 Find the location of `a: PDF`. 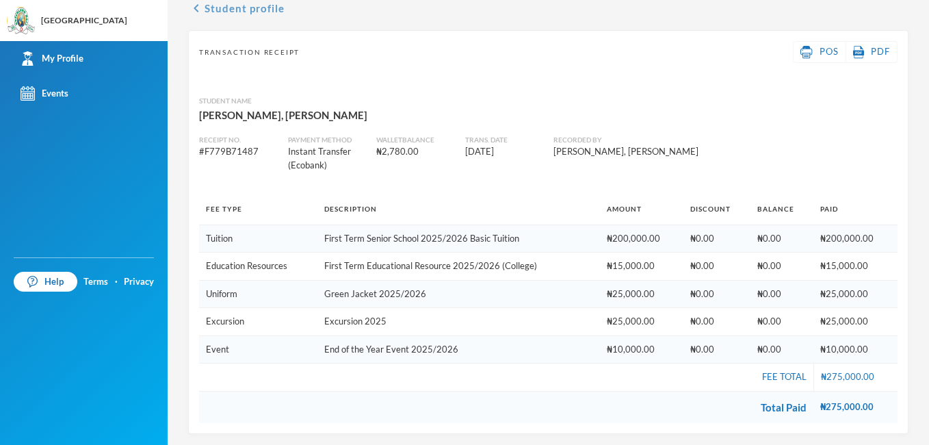

a: PDF is located at coordinates (872, 52).